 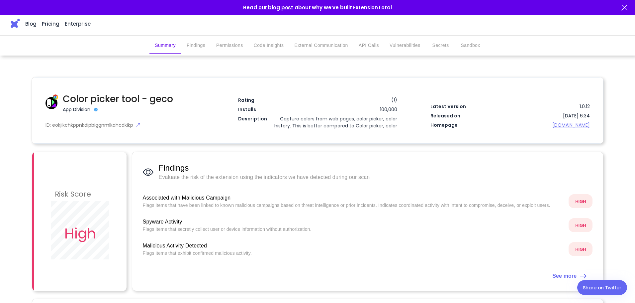 What do you see at coordinates (196, 45) in the screenshot?
I see `button: Findings` at bounding box center [196, 45].